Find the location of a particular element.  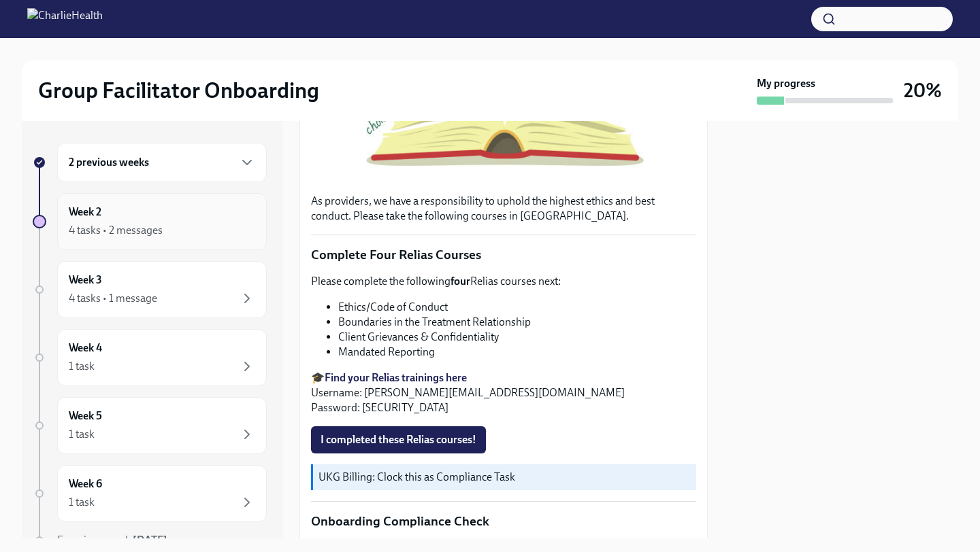

a: Week 51 task is located at coordinates (150, 426).